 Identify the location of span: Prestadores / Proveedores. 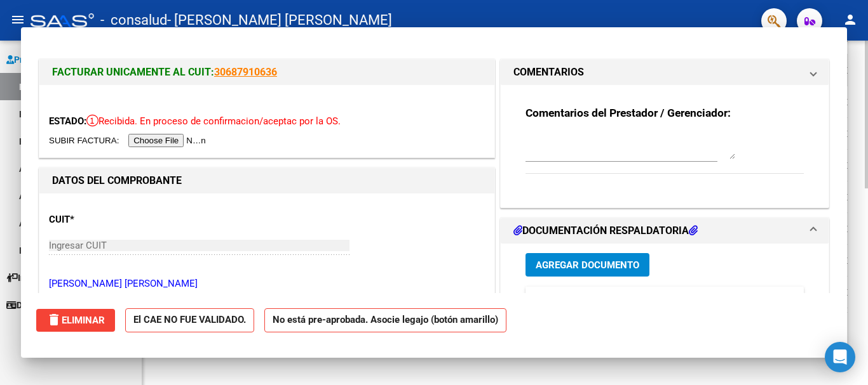
(64, 60).